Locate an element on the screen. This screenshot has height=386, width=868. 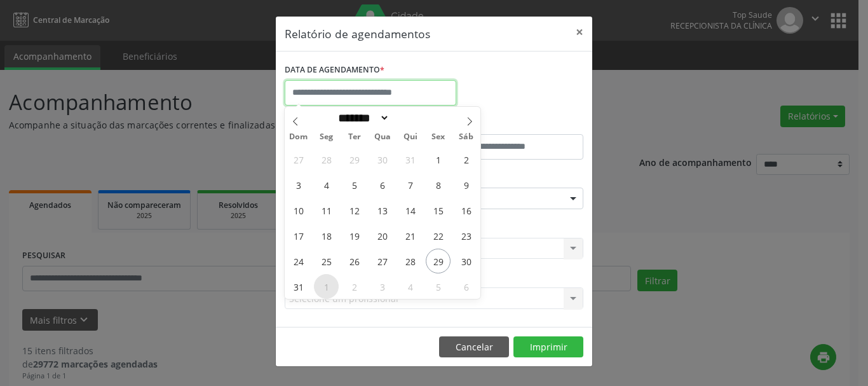
span: Agosto 28, 2025 is located at coordinates (410, 261).